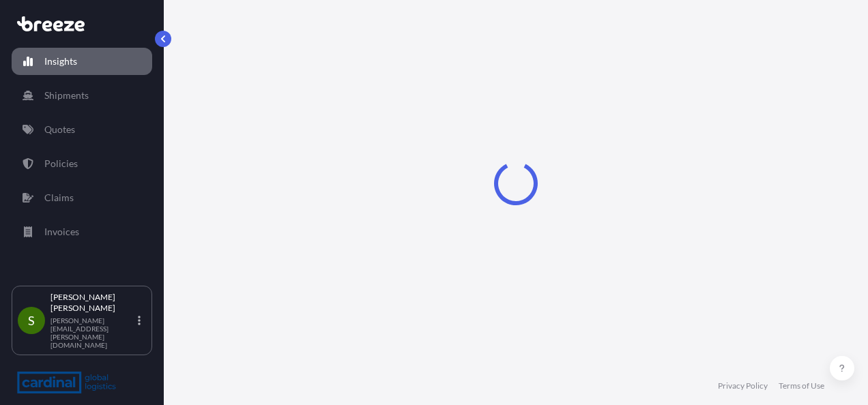 The width and height of the screenshot is (868, 405). Describe the element at coordinates (59, 198) in the screenshot. I see `p: Claims` at that location.